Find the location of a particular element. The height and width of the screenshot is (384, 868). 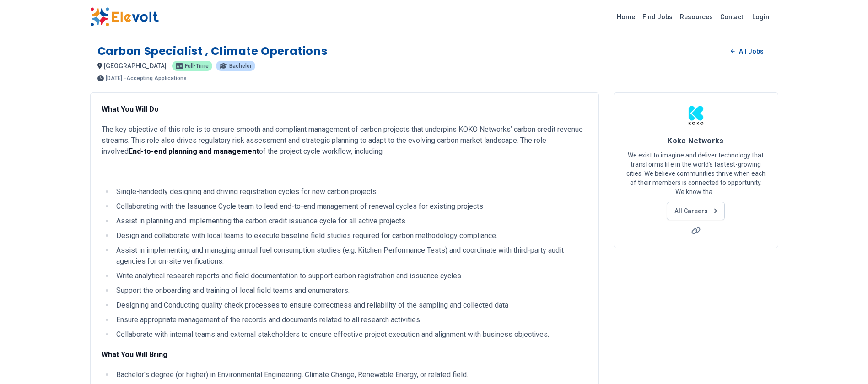

img: Elevolt is located at coordinates (125, 17).